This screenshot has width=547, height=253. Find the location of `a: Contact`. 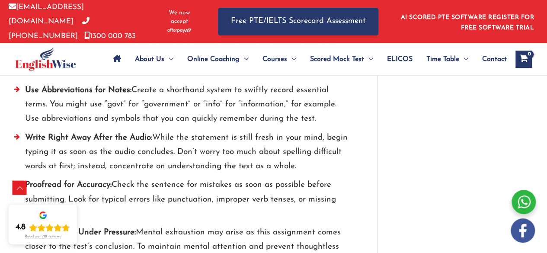

a: Contact is located at coordinates (491, 59).